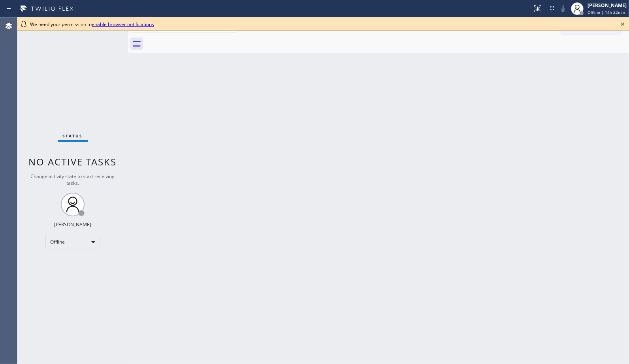 The width and height of the screenshot is (629, 364). Describe the element at coordinates (72, 179) in the screenshot. I see `span: Change activity state to start receiving tasks.` at that location.